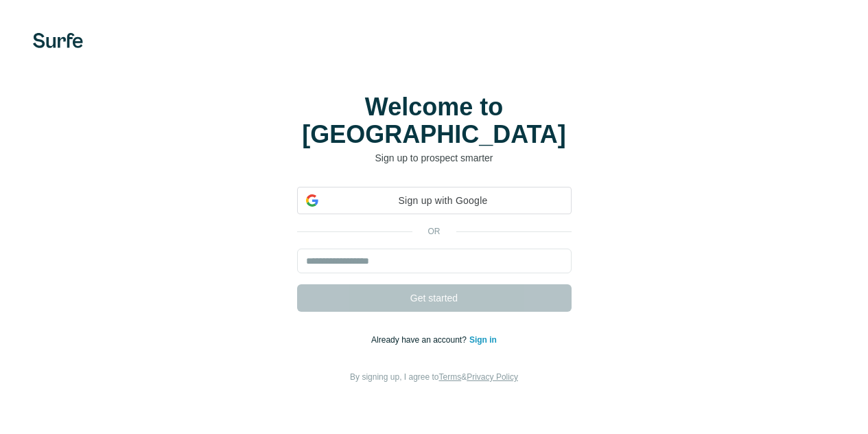 The width and height of the screenshot is (868, 434). Describe the element at coordinates (434, 158) in the screenshot. I see `p: Sign up to prospect smarter` at that location.